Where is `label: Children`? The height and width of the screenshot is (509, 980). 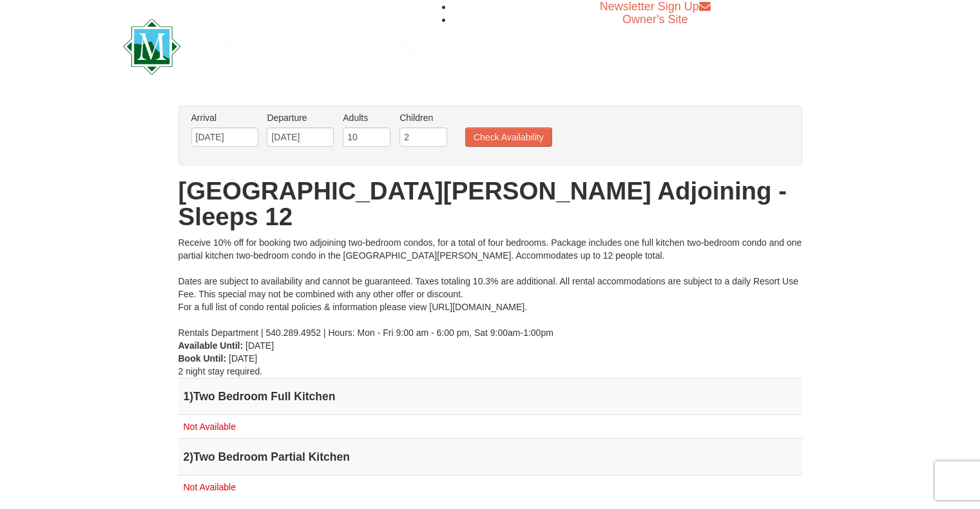
label: Children is located at coordinates (424, 118).